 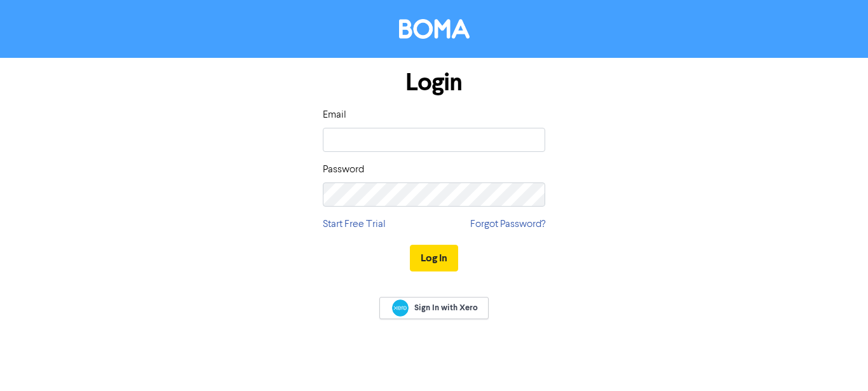 What do you see at coordinates (334, 115) in the screenshot?
I see `label: Email` at bounding box center [334, 115].